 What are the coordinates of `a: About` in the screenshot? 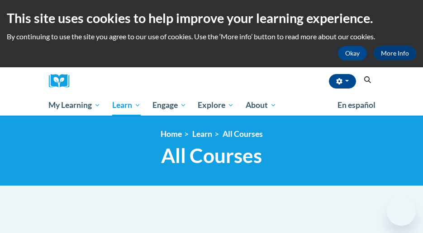 It's located at (261, 105).